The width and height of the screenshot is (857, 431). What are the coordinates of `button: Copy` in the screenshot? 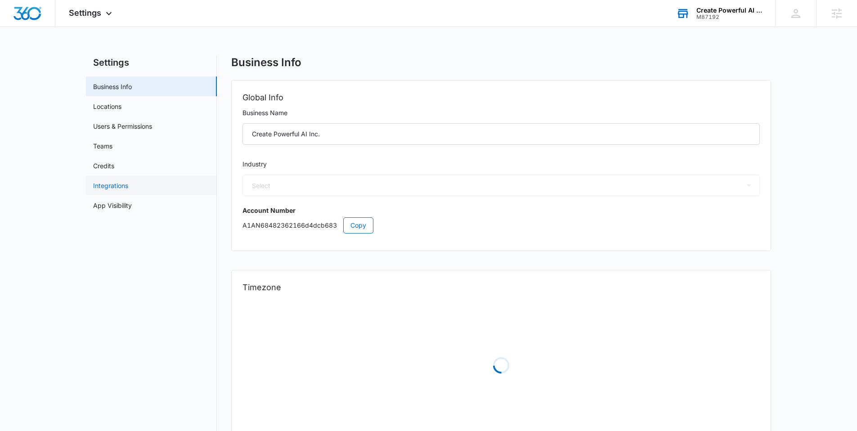 It's located at (358, 225).